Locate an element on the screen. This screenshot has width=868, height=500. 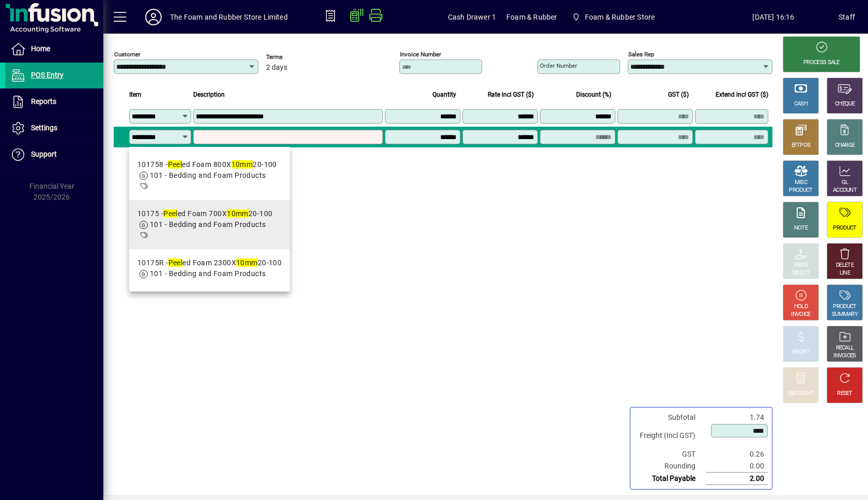
div: RESET is located at coordinates (845, 394).